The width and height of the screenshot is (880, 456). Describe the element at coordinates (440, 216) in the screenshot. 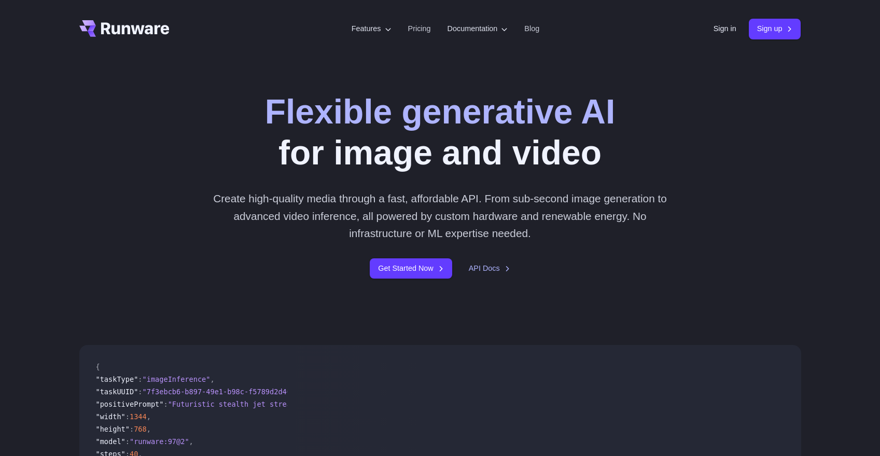

I see `p: Create high-quality media through a fast, affordable API. From sub-second image generation to adv...` at that location.